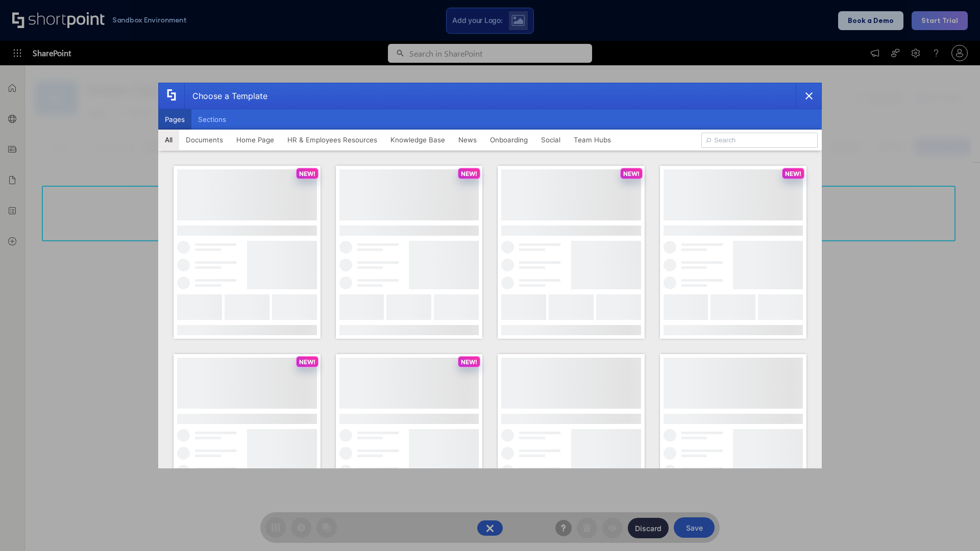 This screenshot has width=980, height=551. Describe the element at coordinates (551, 139) in the screenshot. I see `button: Social` at that location.